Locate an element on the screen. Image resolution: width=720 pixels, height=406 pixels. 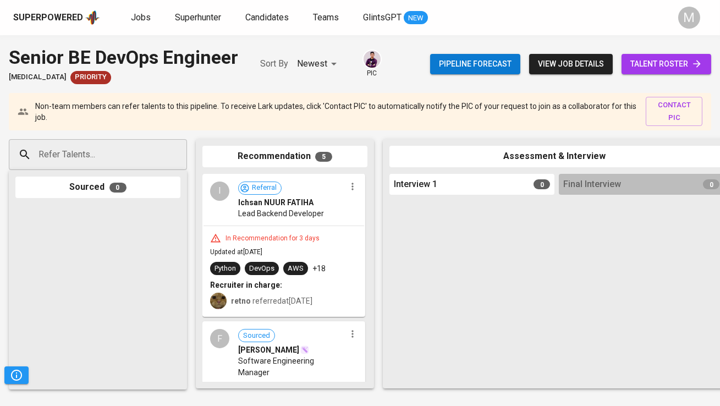
div: AWS is located at coordinates (295, 268).